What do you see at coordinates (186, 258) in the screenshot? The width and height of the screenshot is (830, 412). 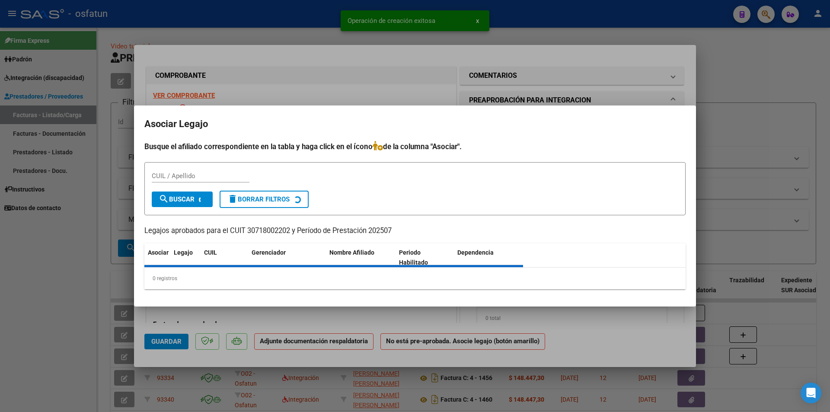 I see `datatable-header-cell: Legajo` at bounding box center [186, 258].